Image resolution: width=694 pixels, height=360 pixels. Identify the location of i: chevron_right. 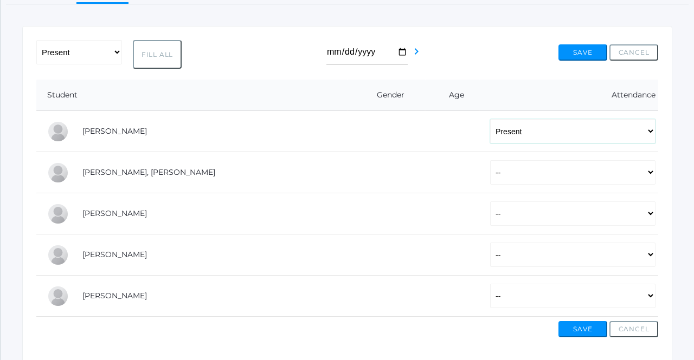
(416, 51).